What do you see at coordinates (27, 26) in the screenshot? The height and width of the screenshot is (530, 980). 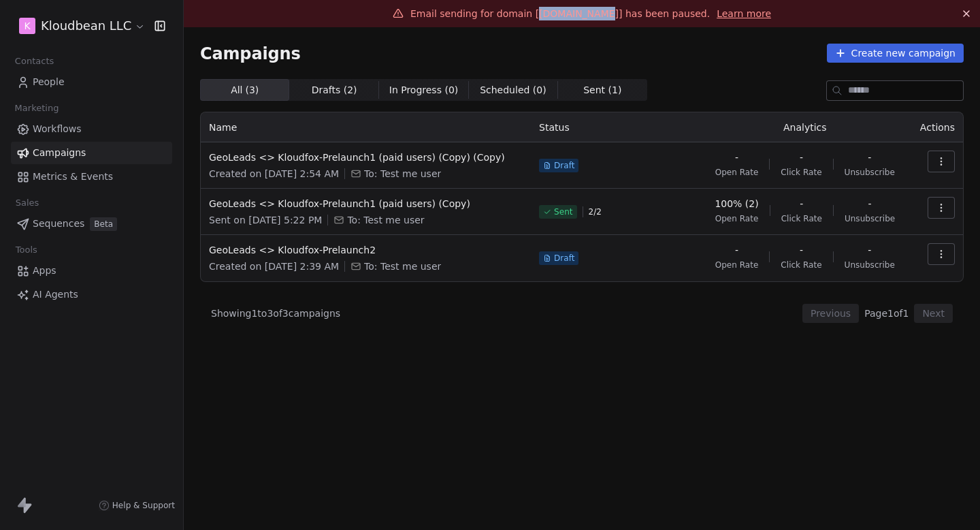 I see `span: K` at bounding box center [27, 26].